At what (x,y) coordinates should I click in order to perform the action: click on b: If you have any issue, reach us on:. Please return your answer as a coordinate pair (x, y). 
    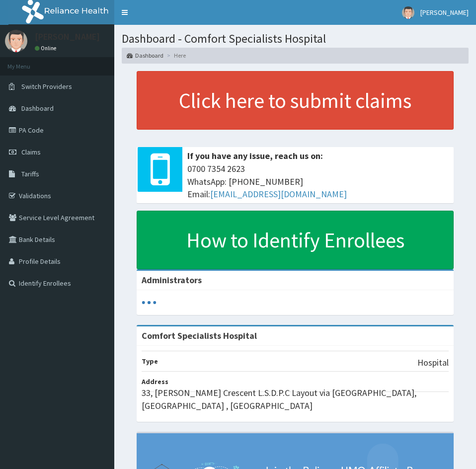
    Looking at the image, I should click on (255, 155).